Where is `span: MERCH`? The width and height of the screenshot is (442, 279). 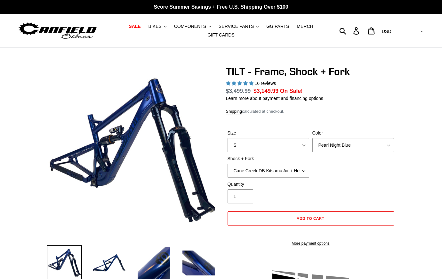 span: MERCH is located at coordinates (305, 26).